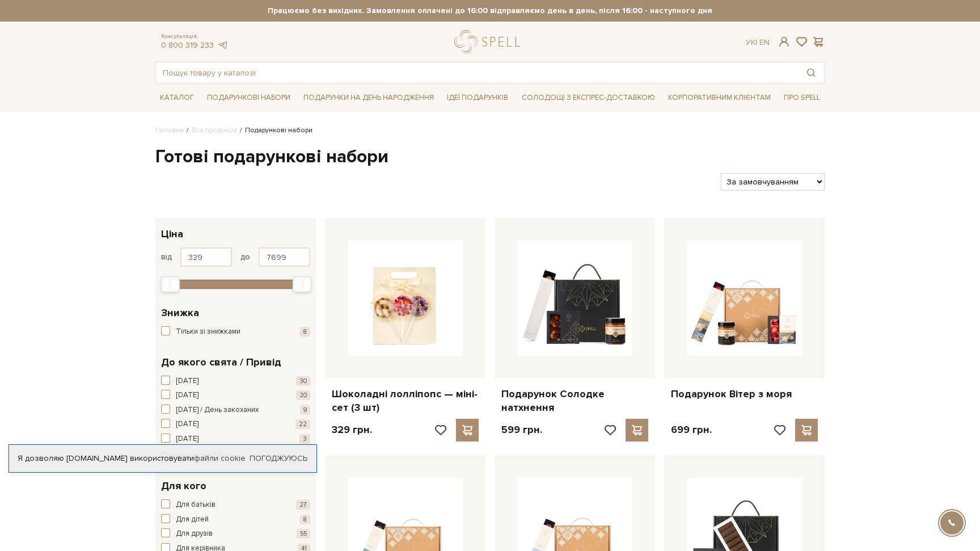 This screenshot has height=551, width=980. I want to click on span: Для батьків, so click(196, 505).